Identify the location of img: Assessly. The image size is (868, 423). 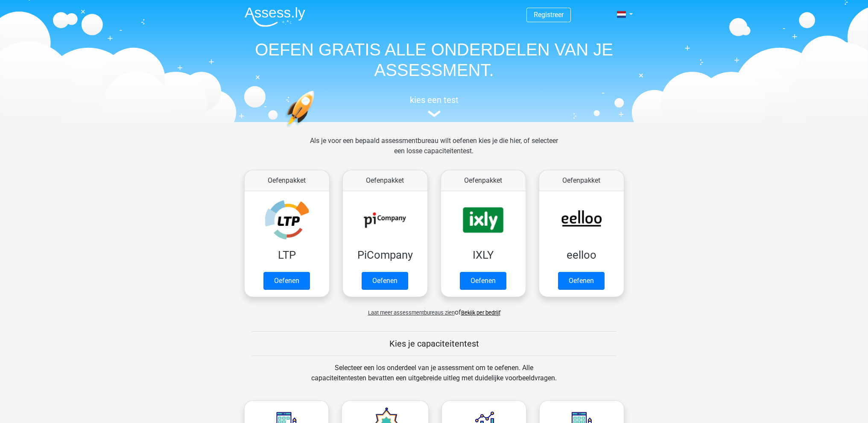
(275, 17).